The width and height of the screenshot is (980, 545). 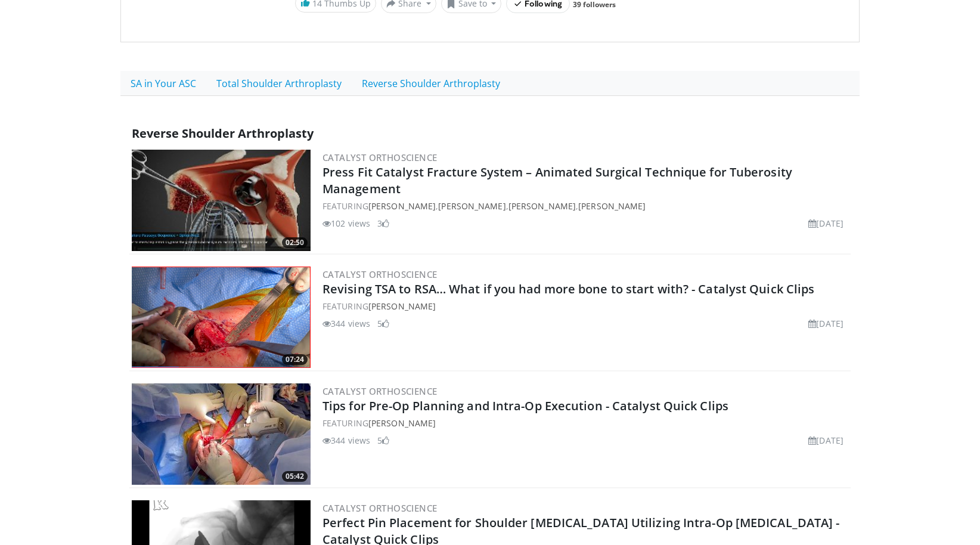 I want to click on li: 3, so click(x=383, y=223).